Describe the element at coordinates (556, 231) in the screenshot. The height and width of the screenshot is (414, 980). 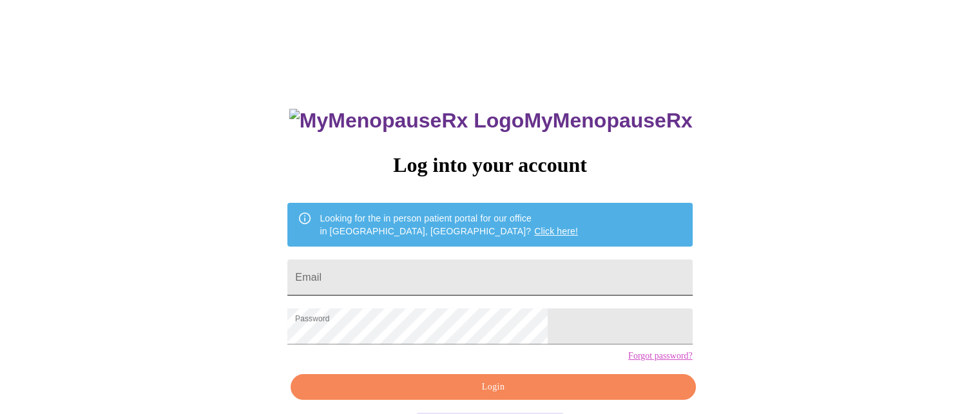
I see `a: Click here!` at that location.